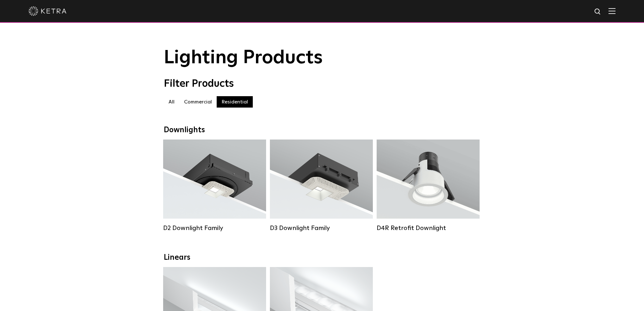 The image size is (644, 311). I want to click on label: Residential, so click(235, 102).